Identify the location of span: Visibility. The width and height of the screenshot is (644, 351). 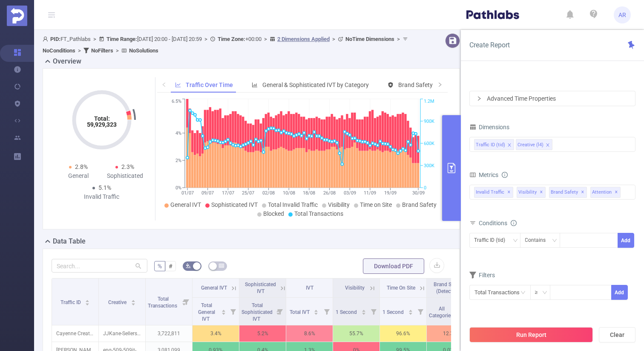
(339, 204).